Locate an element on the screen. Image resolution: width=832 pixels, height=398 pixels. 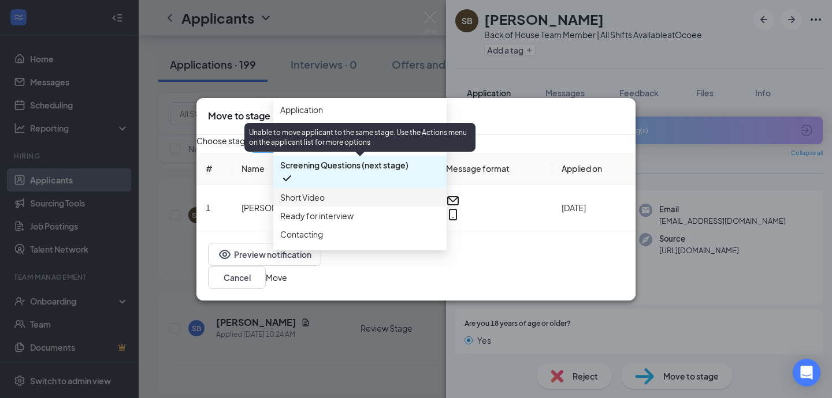
button: EyePreview notification is located at coordinates (264, 255).